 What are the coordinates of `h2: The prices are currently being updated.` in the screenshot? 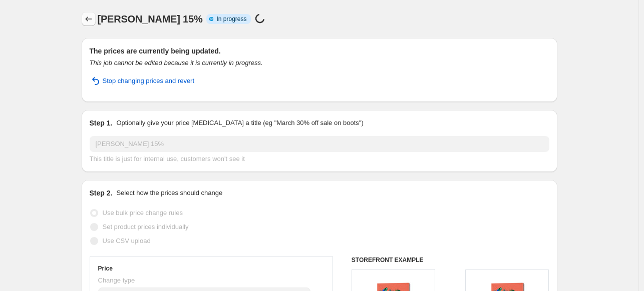 It's located at (319, 51).